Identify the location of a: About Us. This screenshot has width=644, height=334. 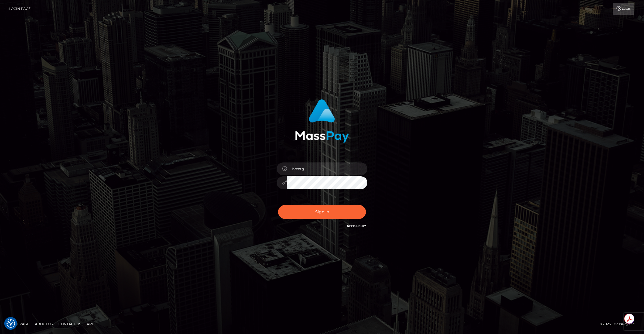
(44, 324).